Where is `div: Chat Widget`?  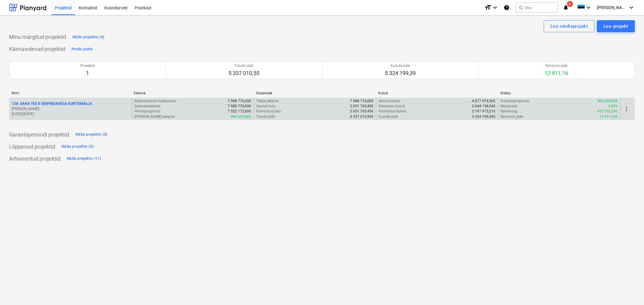 div: Chat Widget is located at coordinates (629, 291).